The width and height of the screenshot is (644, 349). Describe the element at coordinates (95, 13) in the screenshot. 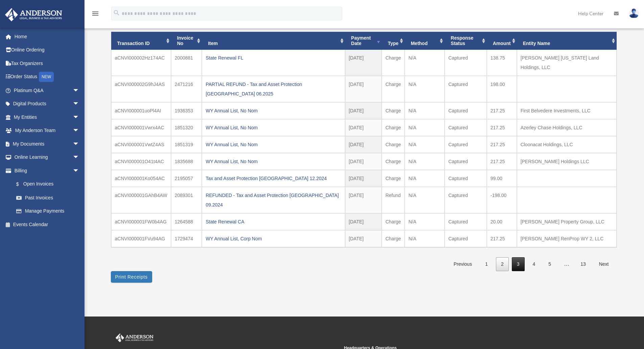

I see `i: menu` at that location.